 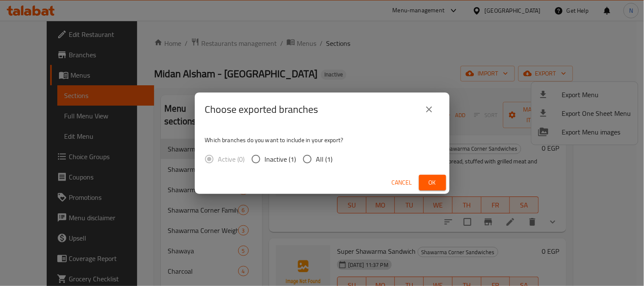 I want to click on span: Ok, so click(x=433, y=182).